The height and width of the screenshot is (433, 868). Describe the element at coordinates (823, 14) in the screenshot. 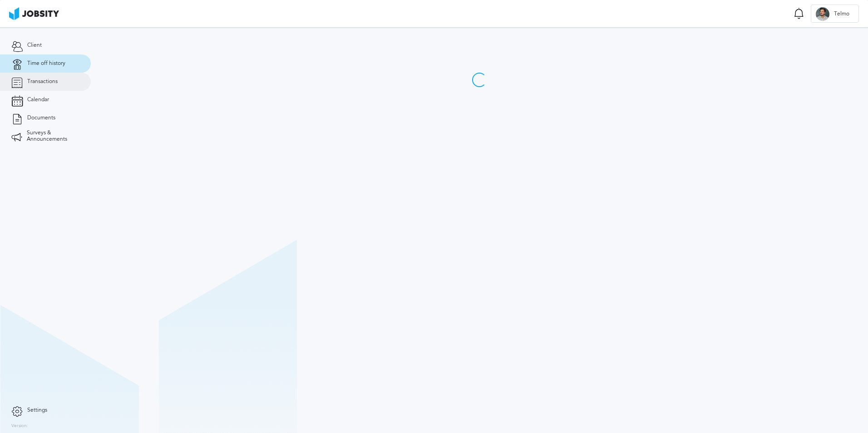

I see `div: T` at that location.